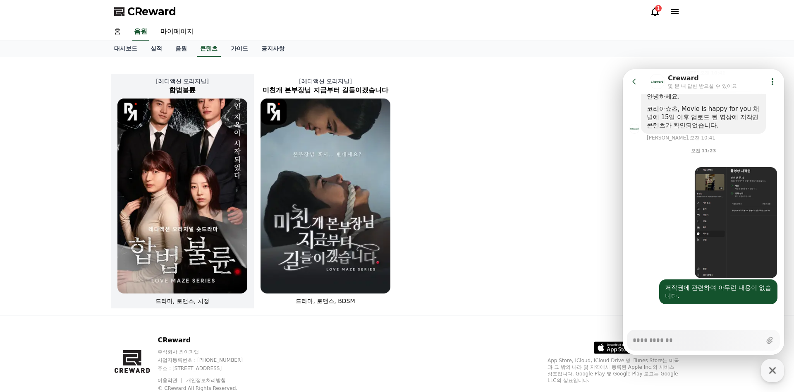 The width and height of the screenshot is (794, 392). I want to click on div: 1, so click(659, 8).